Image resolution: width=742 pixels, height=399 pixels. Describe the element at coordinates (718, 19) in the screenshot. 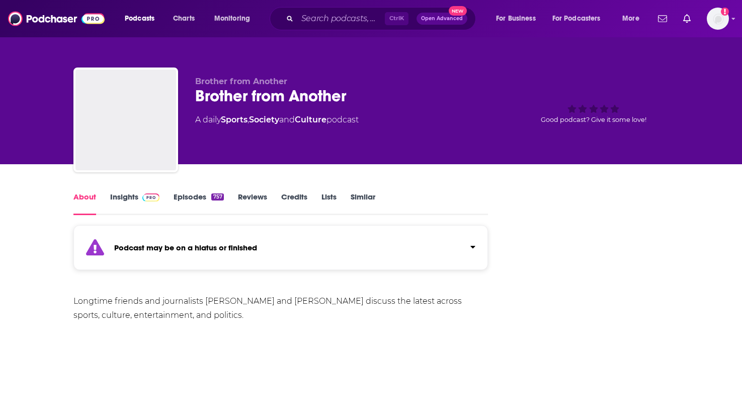

I see `img: User Profile` at that location.